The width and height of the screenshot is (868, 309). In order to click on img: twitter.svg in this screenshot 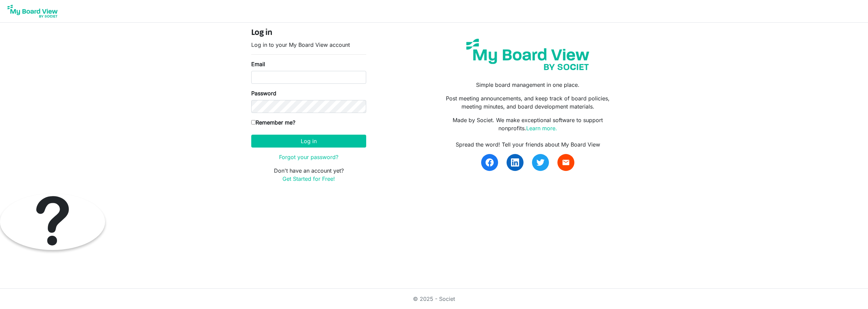, I will do `click(541, 163)`.